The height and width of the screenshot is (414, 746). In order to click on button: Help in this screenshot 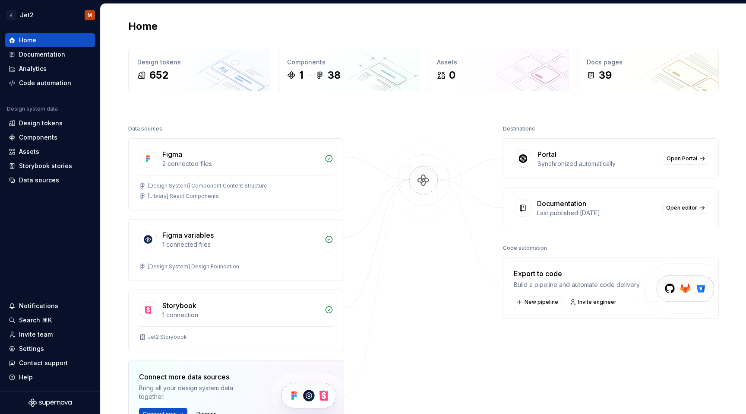, I will do `click(50, 377)`.